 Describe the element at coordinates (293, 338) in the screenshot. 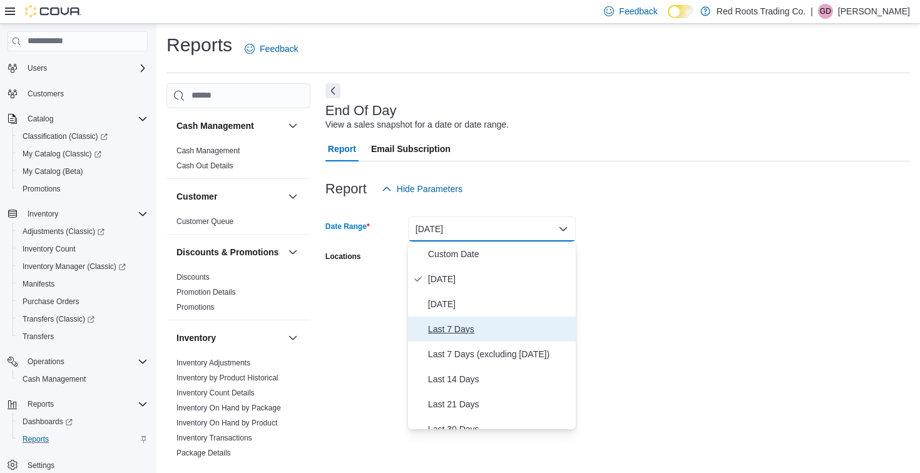

I see `button: Inventory` at that location.